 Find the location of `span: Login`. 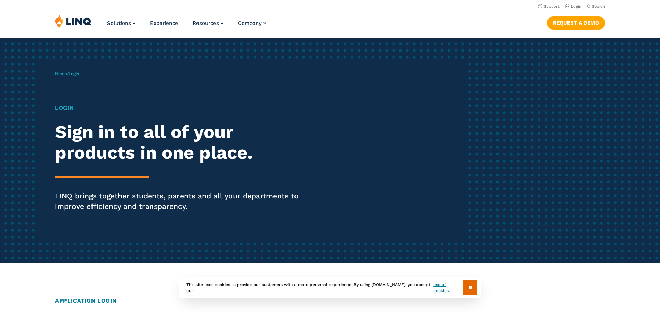

span: Login is located at coordinates (74, 74).